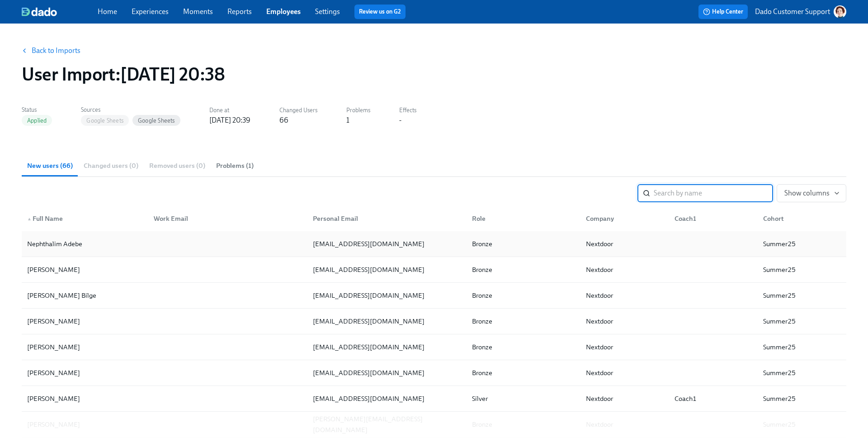  What do you see at coordinates (240, 11) in the screenshot?
I see `a: Reports` at bounding box center [240, 11].